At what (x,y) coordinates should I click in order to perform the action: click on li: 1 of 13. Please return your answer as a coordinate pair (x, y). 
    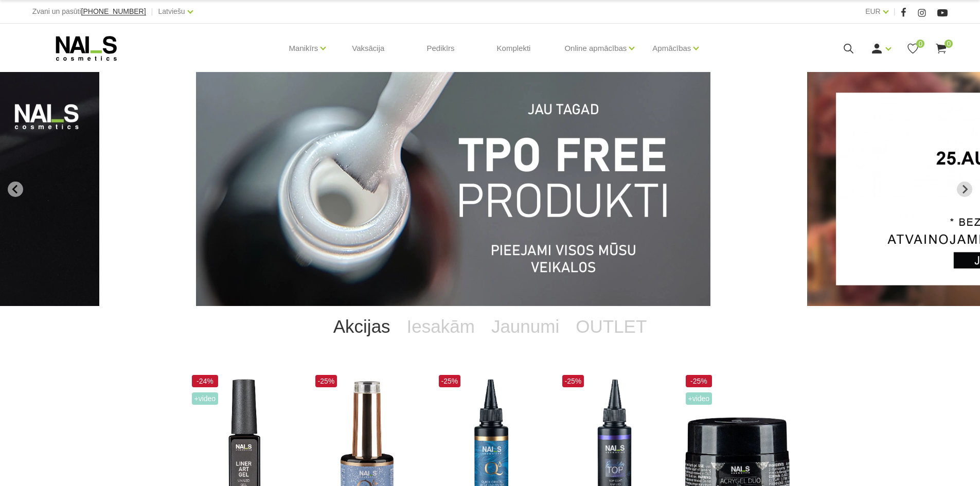
    Looking at the image, I should click on (490, 189).